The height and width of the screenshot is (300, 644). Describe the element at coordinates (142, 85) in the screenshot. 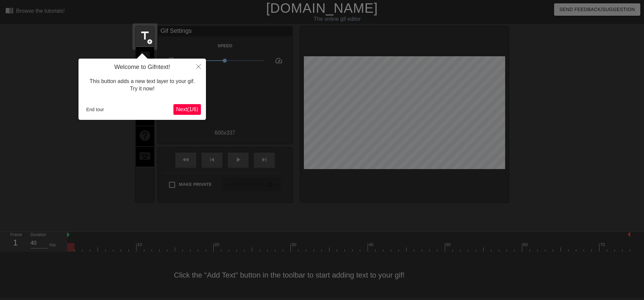

I see `div: This button adds a new text layer to your gif. Try it now!` at that location.